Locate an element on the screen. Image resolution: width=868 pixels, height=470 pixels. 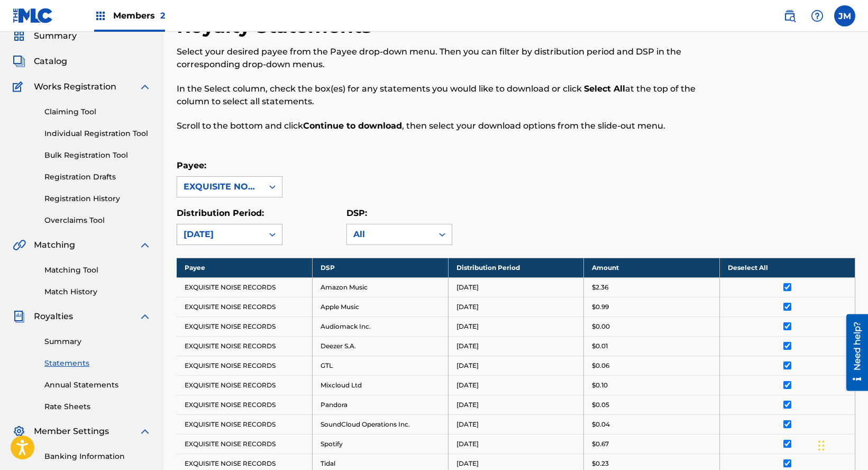
strong: Continue to download is located at coordinates (352, 126).